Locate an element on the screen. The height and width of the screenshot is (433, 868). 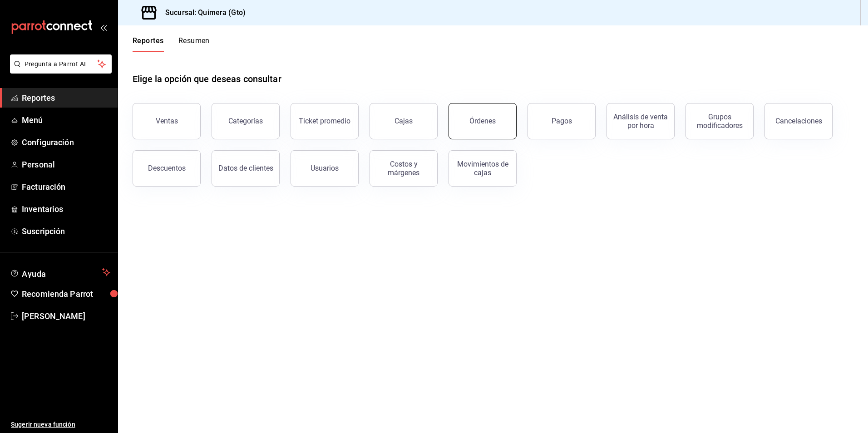
div: Descuentos is located at coordinates (167, 168).